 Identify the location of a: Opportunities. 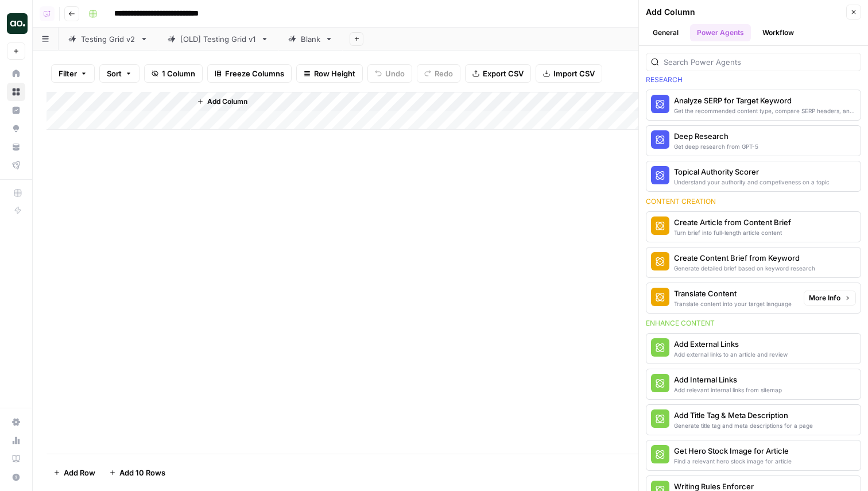
(16, 129).